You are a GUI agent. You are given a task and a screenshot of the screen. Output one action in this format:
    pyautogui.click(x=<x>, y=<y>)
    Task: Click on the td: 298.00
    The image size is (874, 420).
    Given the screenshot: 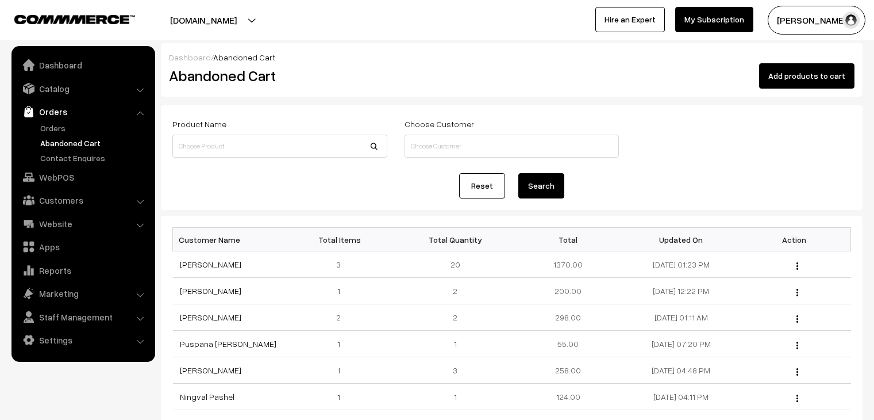 What is the action you would take?
    pyautogui.click(x=568, y=317)
    